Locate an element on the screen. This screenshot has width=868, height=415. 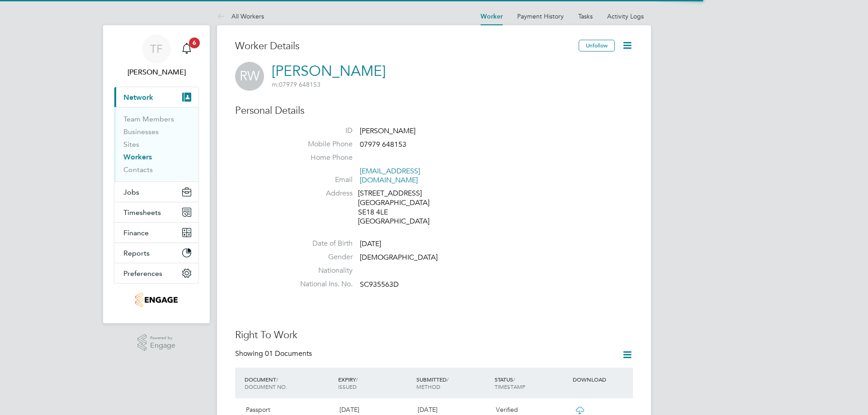
div: DOWNLOAD is located at coordinates (601, 379).